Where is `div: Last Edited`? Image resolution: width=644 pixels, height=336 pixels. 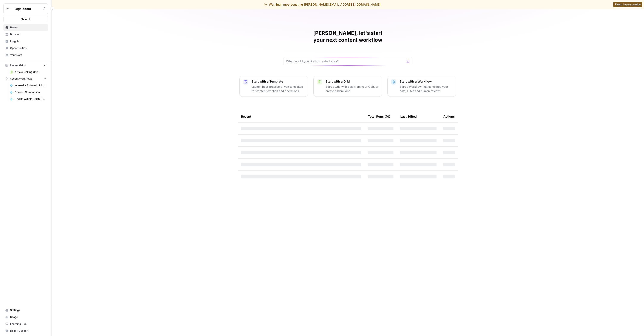 div: Last Edited is located at coordinates (408, 117).